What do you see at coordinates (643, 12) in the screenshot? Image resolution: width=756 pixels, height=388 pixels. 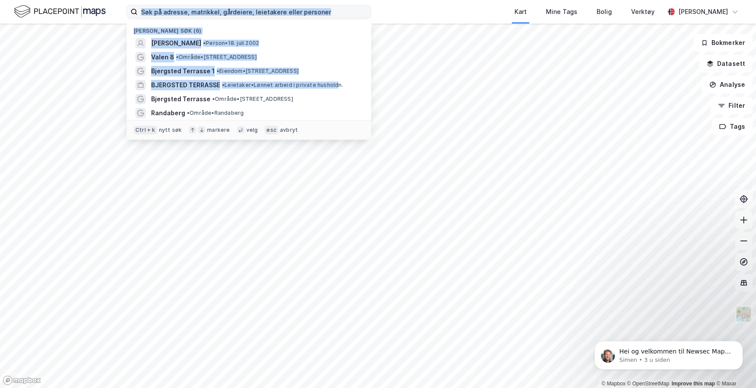 I see `div: Verktøy` at bounding box center [643, 12].